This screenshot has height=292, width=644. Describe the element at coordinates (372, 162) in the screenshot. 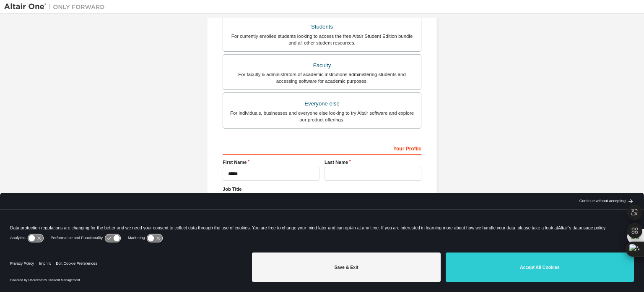

I see `label: Last Name` at that location.